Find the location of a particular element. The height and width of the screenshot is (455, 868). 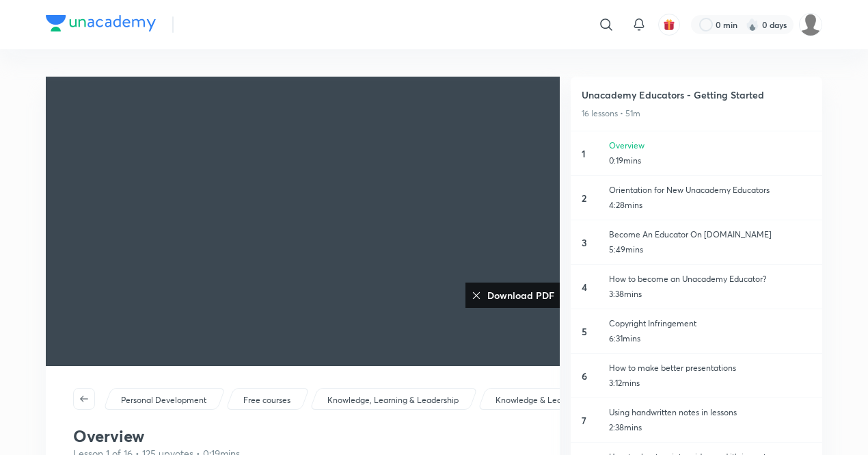

p: Knowledge, Learning & Leadership is located at coordinates (393, 400).